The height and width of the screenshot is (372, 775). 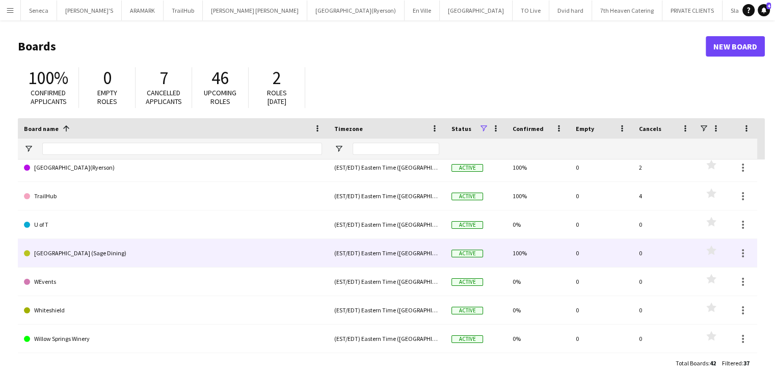 What do you see at coordinates (650, 128) in the screenshot?
I see `span: Cancels` at bounding box center [650, 128].